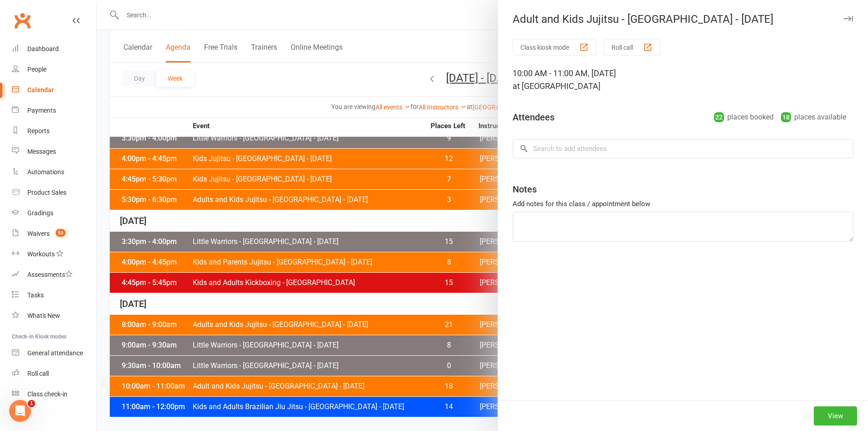 The height and width of the screenshot is (431, 868). Describe the element at coordinates (835, 415) in the screenshot. I see `button: View` at that location.